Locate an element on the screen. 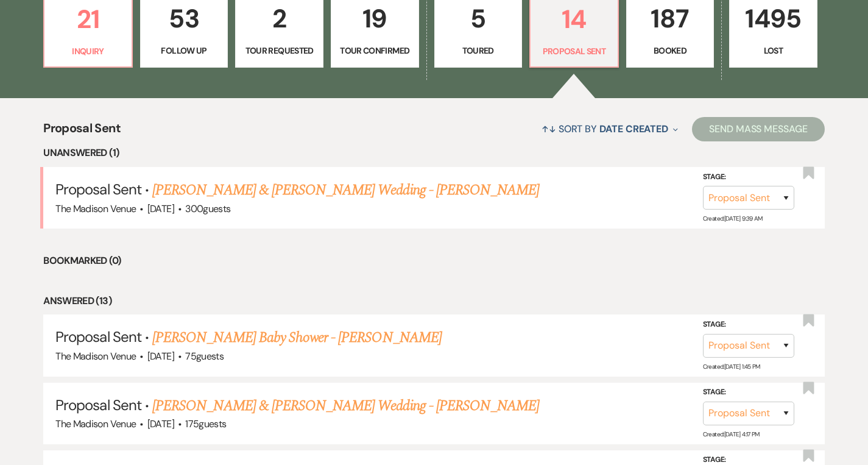 Image resolution: width=868 pixels, height=465 pixels. li: Unanswered (1) is located at coordinates (434, 153).